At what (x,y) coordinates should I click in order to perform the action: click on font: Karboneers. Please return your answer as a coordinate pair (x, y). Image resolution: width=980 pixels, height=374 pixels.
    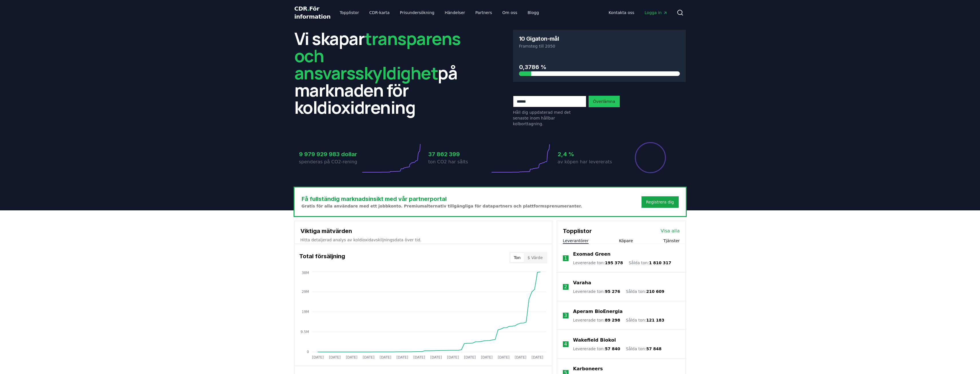
    Looking at the image, I should click on (588, 369).